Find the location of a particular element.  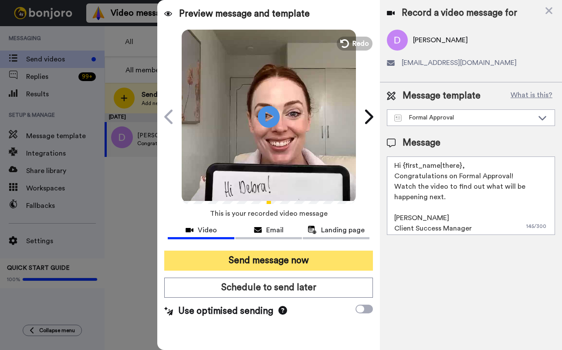

button: What is this? is located at coordinates (532, 96).